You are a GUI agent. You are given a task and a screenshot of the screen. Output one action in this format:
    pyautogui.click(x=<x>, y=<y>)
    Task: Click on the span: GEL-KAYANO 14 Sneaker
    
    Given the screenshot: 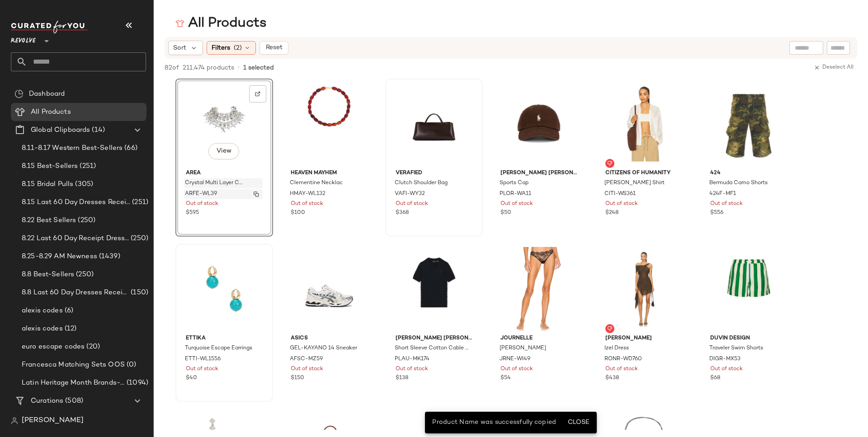 What is the action you would take?
    pyautogui.click(x=323, y=349)
    